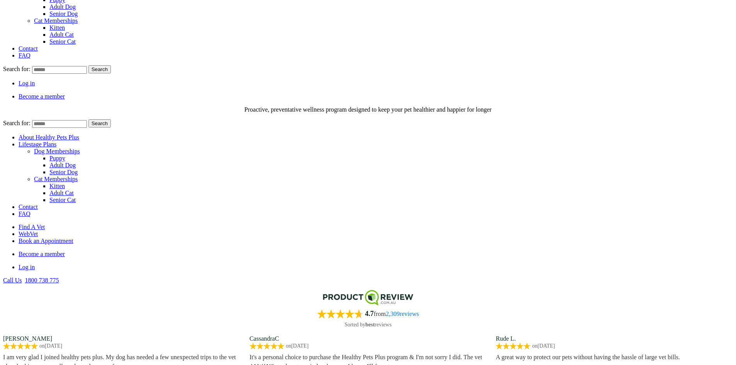 The height and width of the screenshot is (365, 736). Describe the element at coordinates (28, 234) in the screenshot. I see `a: WebVet` at that location.